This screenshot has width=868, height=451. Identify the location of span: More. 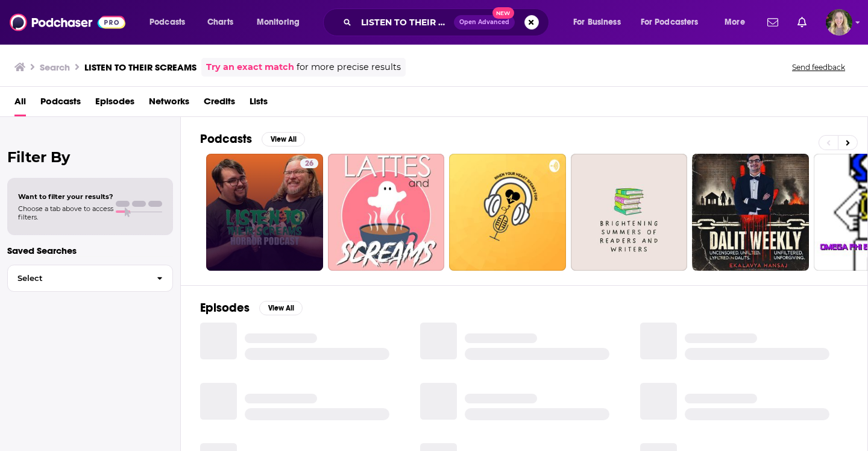
(735, 22).